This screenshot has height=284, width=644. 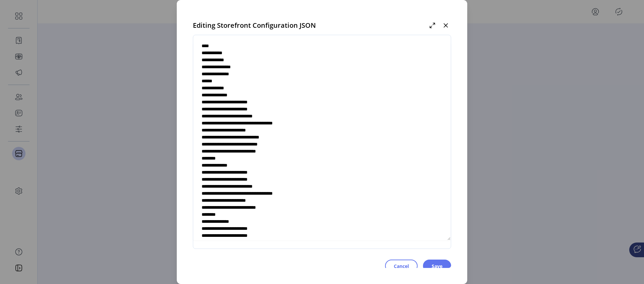 What do you see at coordinates (437, 266) in the screenshot?
I see `span: Save` at bounding box center [437, 266].